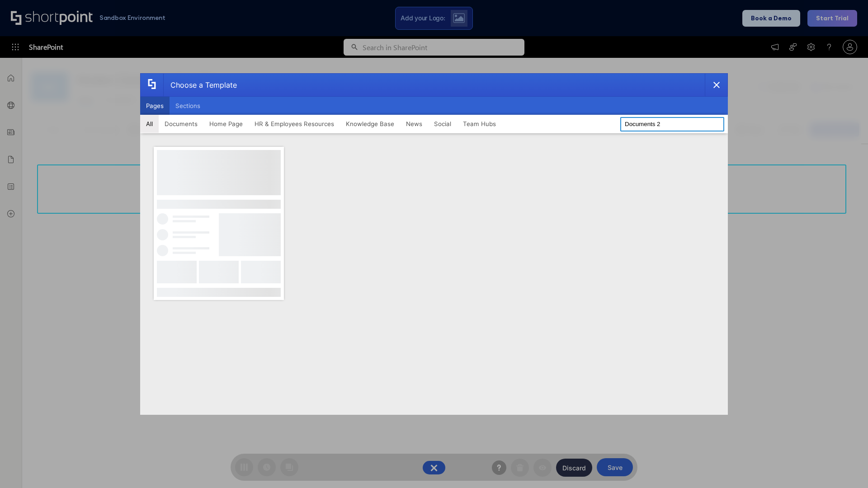 This screenshot has width=868, height=488. Describe the element at coordinates (845, 466) in the screenshot. I see `div: Chat Widget` at that location.